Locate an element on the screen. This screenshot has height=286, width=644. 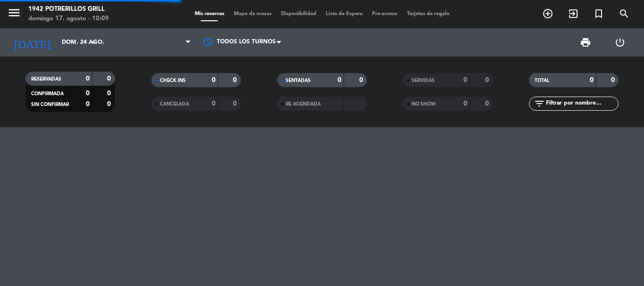
span: SIN CONFIRMAR is located at coordinates (50, 104).